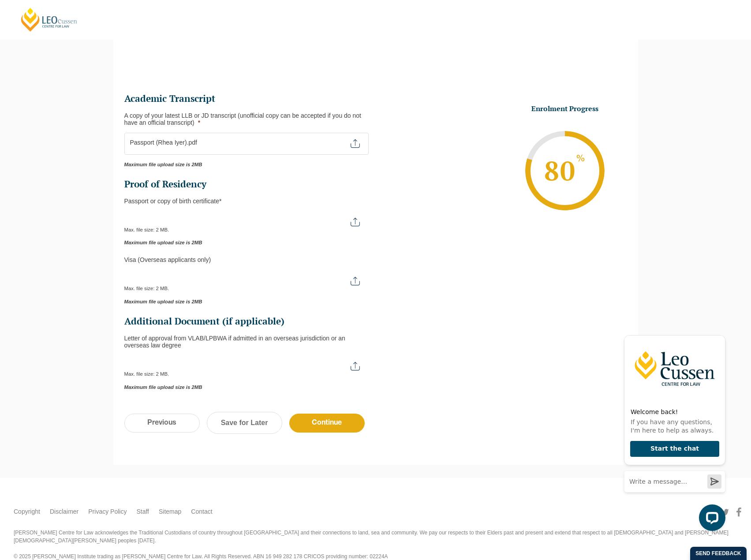  Describe the element at coordinates (247, 201) in the screenshot. I see `div: Passport or copy of birth certificate*` at that location.